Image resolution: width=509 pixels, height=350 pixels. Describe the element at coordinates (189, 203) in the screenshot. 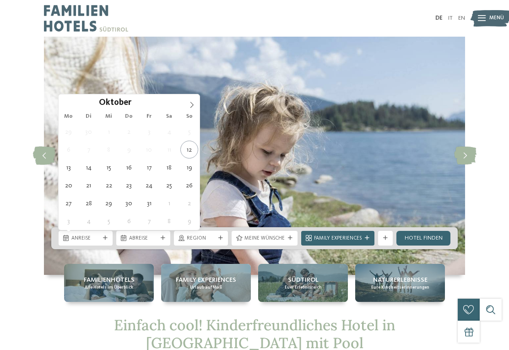

I see `span: November 2, 2025` at that location.